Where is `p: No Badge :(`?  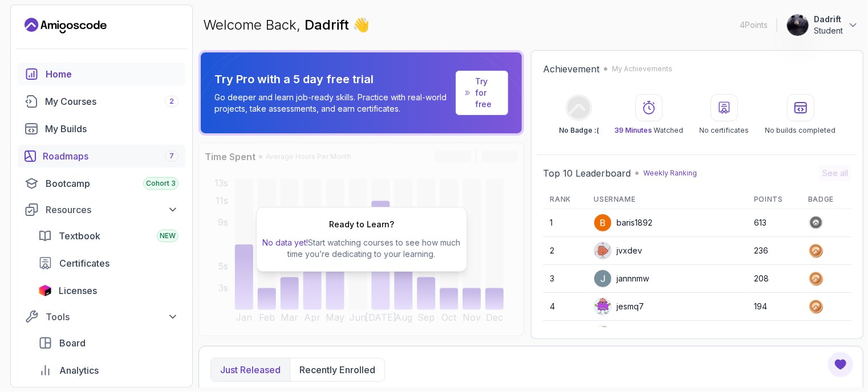 p: No Badge :( is located at coordinates (578, 131).